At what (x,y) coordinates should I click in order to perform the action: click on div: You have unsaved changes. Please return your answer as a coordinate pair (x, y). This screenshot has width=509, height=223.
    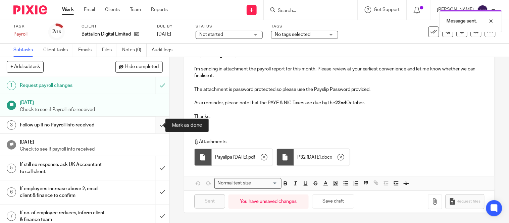
    Looking at the image, I should click on (268, 202).